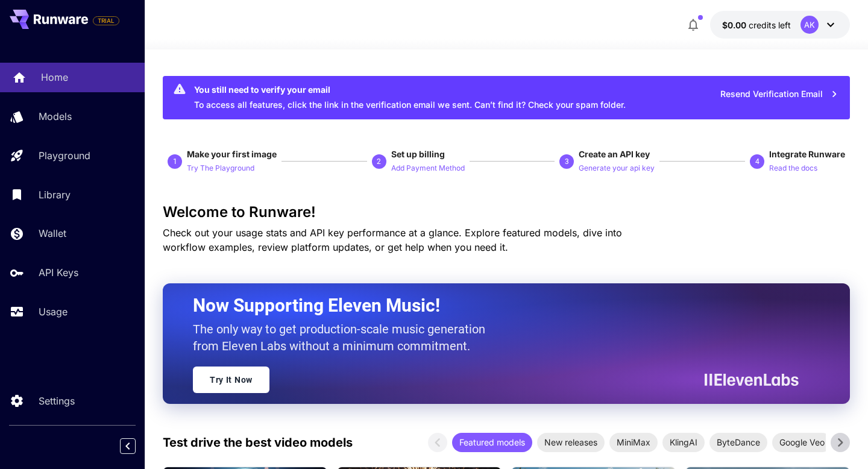 The width and height of the screenshot is (868, 469). What do you see at coordinates (379, 162) in the screenshot?
I see `p: 2` at bounding box center [379, 162].